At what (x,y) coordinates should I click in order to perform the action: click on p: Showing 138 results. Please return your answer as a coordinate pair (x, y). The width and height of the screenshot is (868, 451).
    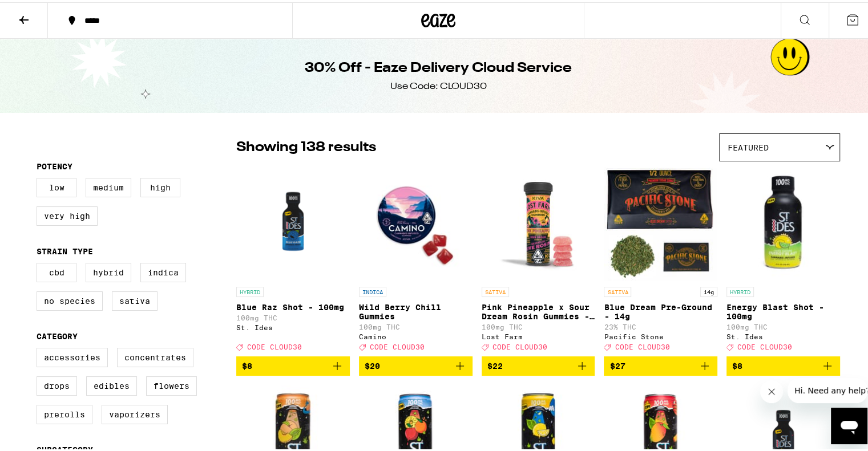
    Looking at the image, I should click on (306, 145).